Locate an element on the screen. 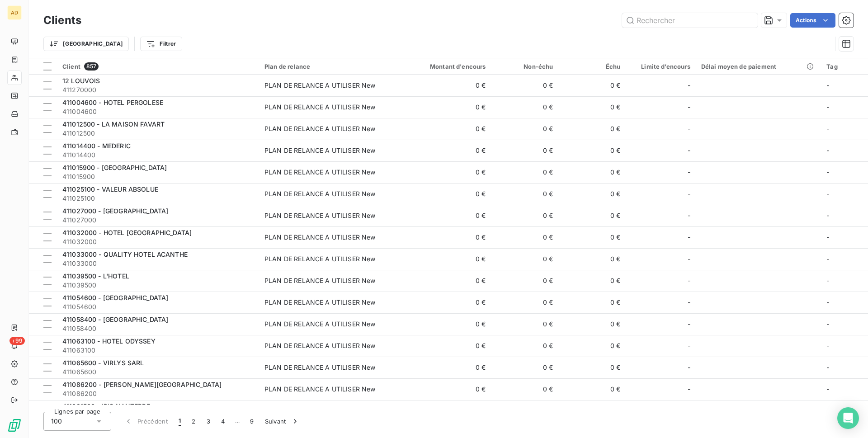  span: 411058400 is located at coordinates (158, 328).